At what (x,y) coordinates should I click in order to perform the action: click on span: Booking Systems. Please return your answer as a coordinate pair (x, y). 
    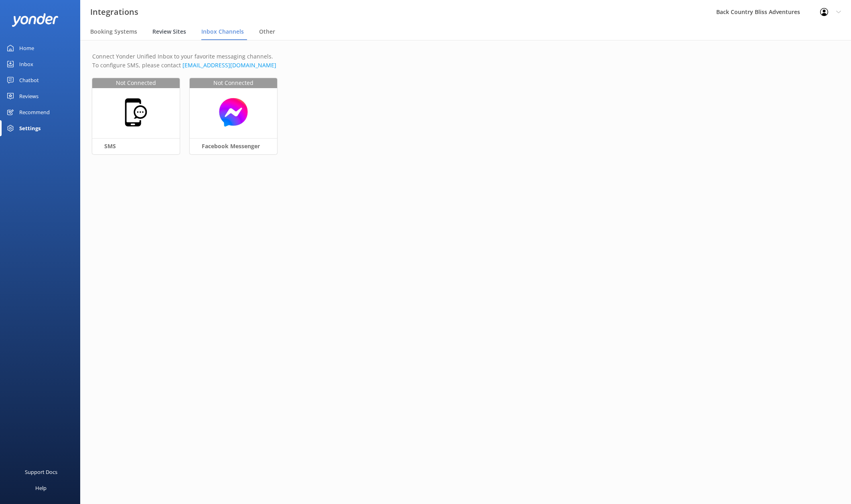
    Looking at the image, I should click on (113, 32).